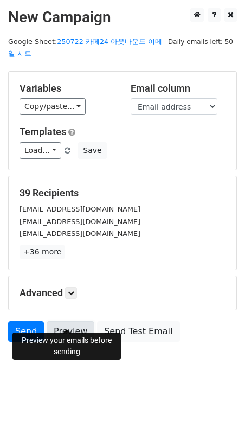 This screenshot has height=434, width=245. Describe the element at coordinates (67, 88) in the screenshot. I see `h5: Variables` at that location.